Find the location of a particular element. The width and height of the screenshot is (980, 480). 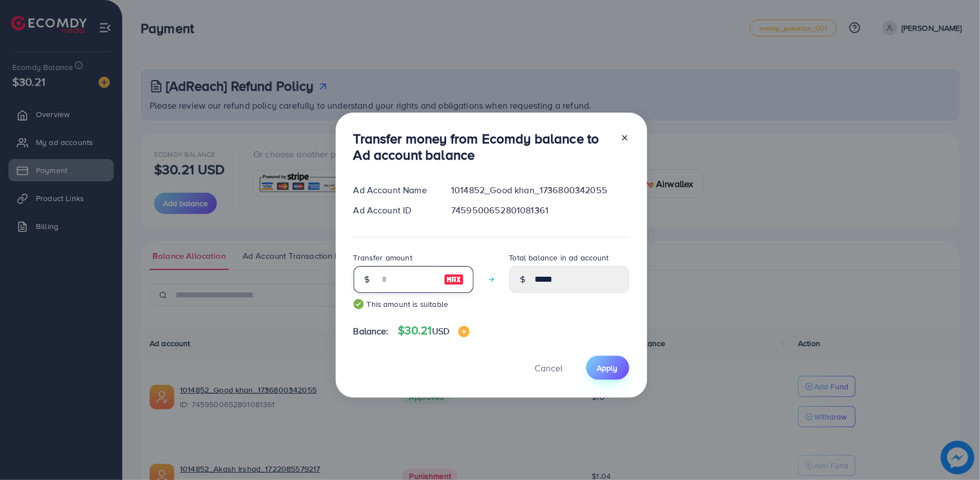

img: guide is located at coordinates (359, 304).